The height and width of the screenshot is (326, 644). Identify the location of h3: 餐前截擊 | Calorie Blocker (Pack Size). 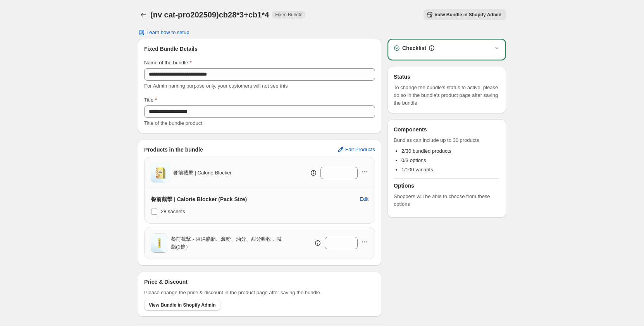
(199, 199).